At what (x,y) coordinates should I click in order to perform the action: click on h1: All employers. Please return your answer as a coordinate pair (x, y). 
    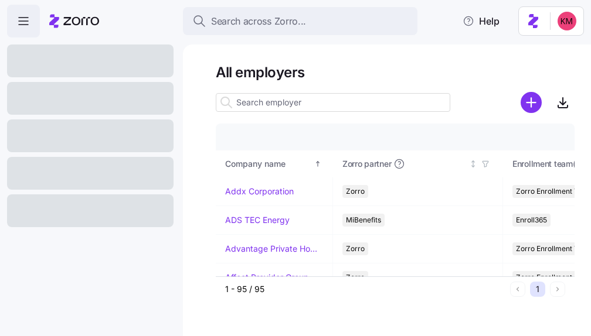
    Looking at the image, I should click on (395, 72).